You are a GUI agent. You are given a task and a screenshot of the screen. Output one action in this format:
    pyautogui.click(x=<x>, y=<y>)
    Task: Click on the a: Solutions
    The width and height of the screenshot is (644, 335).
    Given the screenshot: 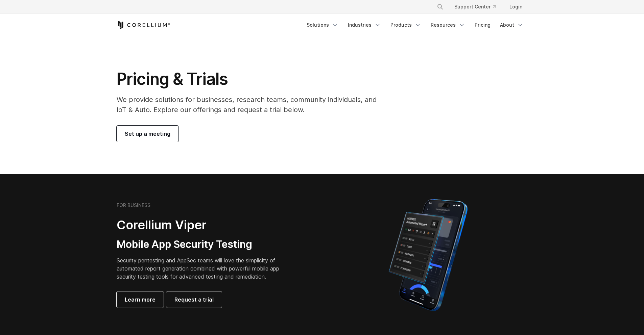 What is the action you would take?
    pyautogui.click(x=323, y=25)
    